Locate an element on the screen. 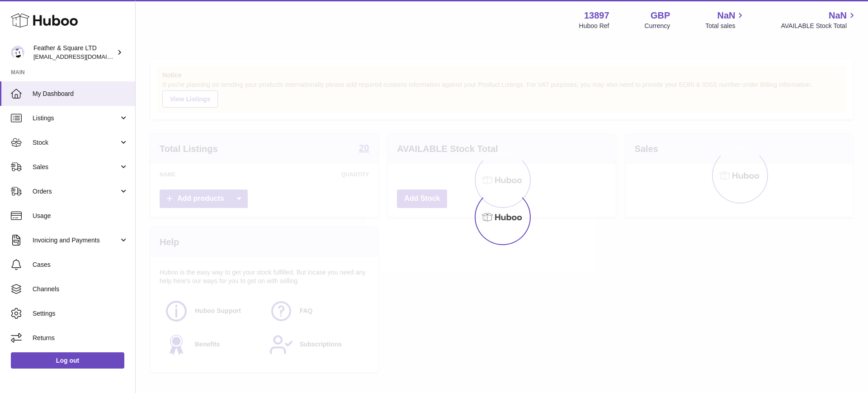  a: Log out is located at coordinates (67, 360).